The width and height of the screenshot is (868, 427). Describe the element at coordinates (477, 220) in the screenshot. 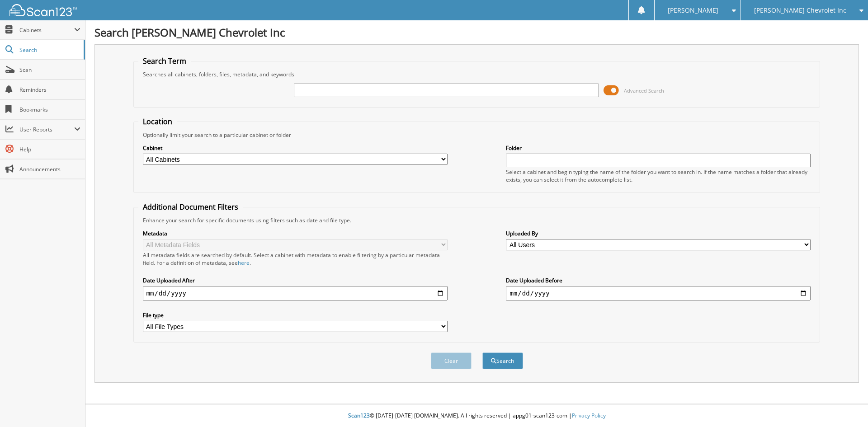

I see `div: Enhance your search for specific documents using filters such as date and file type.` at that location.